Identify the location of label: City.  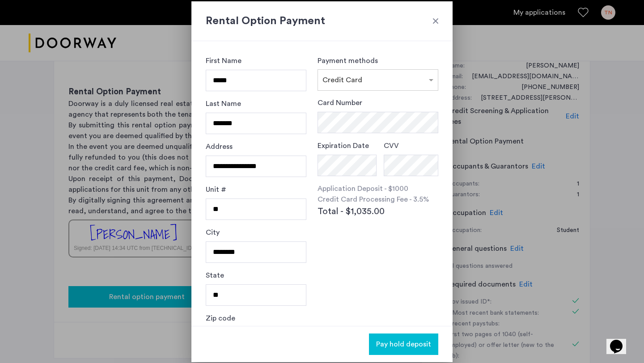
(213, 233).